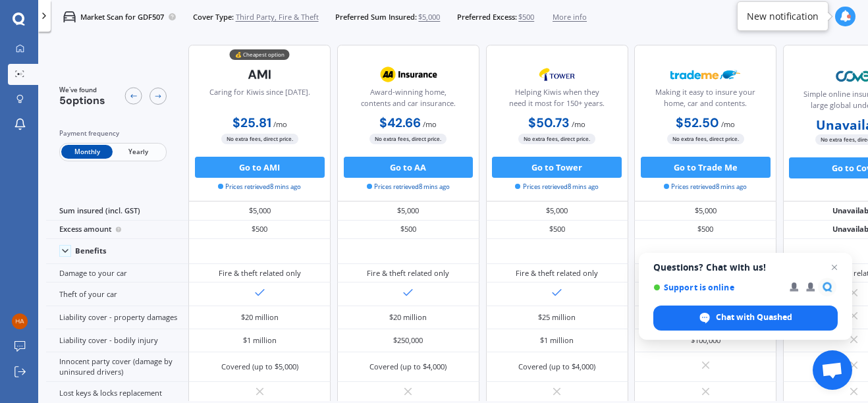 The height and width of the screenshot is (403, 868). What do you see at coordinates (409, 100) in the screenshot?
I see `div: Award-winning home, contents and car insurance.` at bounding box center [409, 100].